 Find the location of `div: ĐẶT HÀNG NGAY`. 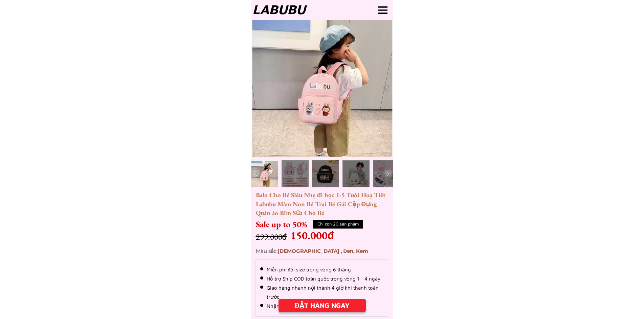

div: ĐẶT HÀNG NGAY is located at coordinates (322, 305).